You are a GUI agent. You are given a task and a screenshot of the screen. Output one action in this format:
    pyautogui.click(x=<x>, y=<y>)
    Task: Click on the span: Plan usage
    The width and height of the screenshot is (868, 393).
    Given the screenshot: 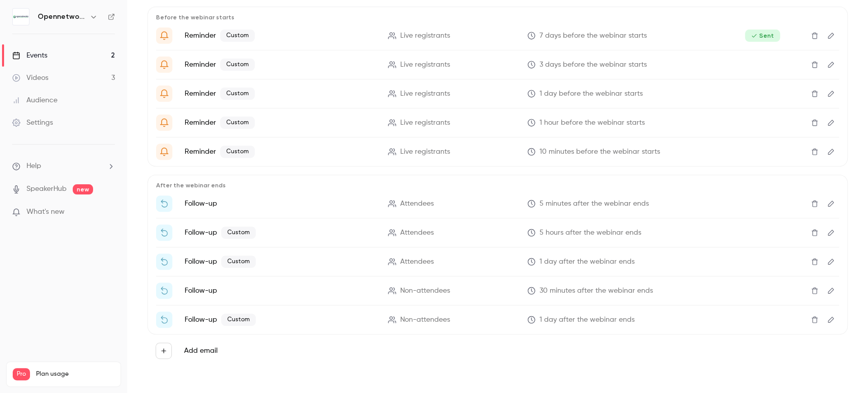 What is the action you would take?
    pyautogui.click(x=75, y=374)
    